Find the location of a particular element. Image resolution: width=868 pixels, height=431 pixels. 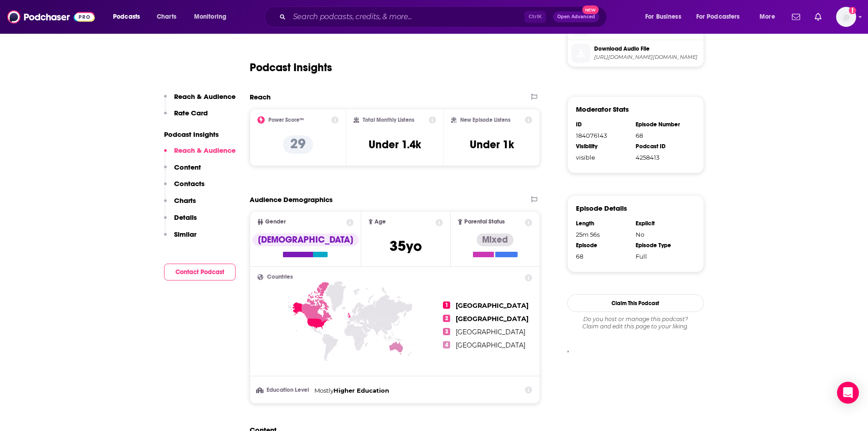

div: Mixed is located at coordinates (494, 240).